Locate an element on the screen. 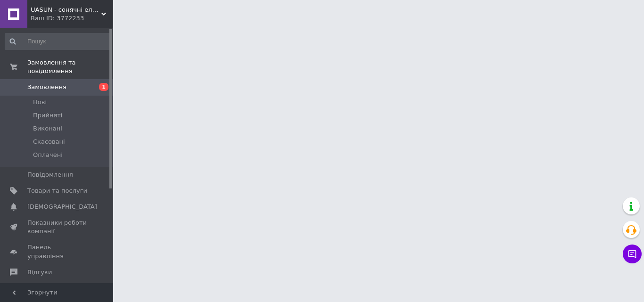  span: Скасовані is located at coordinates (49, 142).